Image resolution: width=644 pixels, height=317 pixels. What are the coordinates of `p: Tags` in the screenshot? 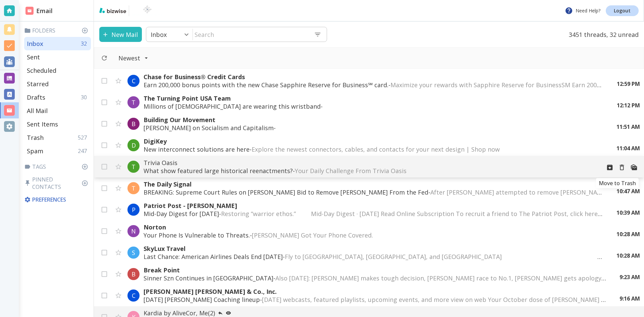 It's located at (57, 167).